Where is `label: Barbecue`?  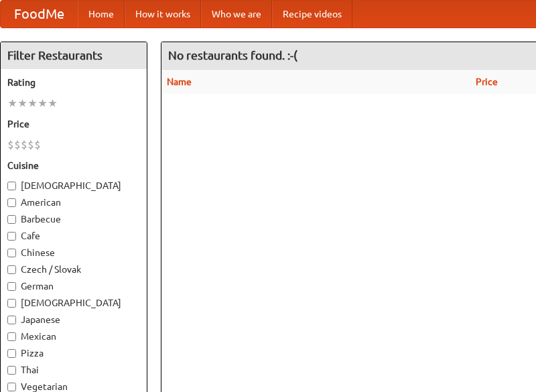 label: Barbecue is located at coordinates (73, 219).